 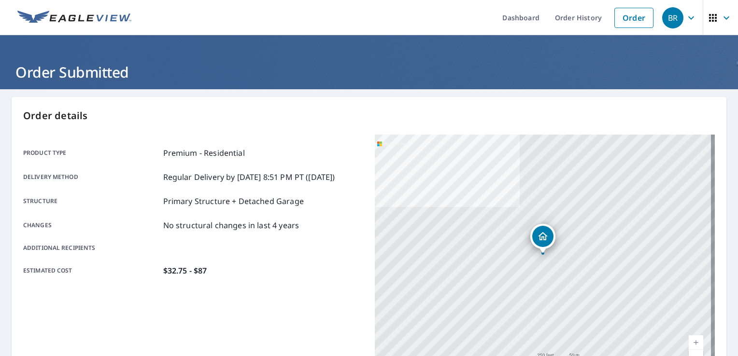 What do you see at coordinates (231, 225) in the screenshot?
I see `p: No structural changes in last 4 years` at bounding box center [231, 225].